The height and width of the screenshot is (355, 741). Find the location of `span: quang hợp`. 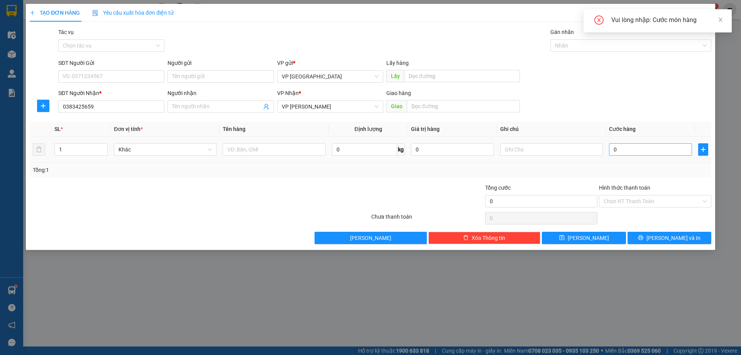

span: quang hợp is located at coordinates (39, 52).